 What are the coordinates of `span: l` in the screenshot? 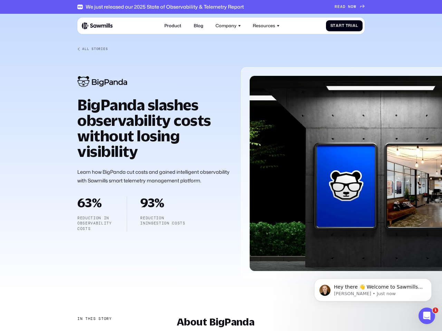 It's located at (357, 26).